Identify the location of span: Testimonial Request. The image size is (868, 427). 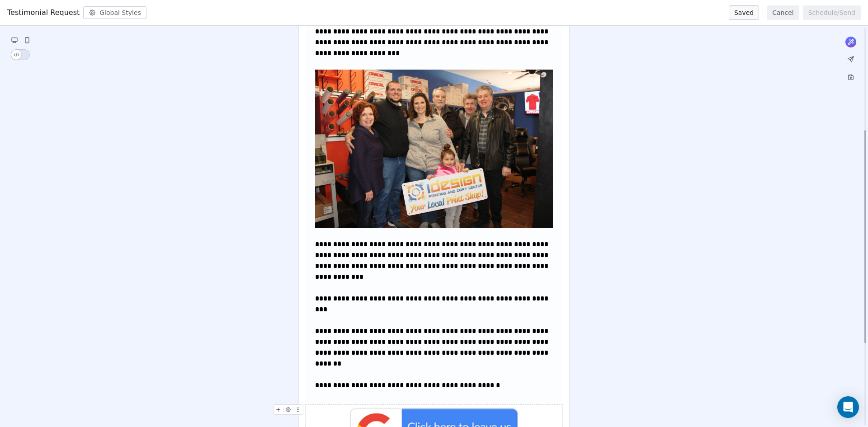
(43, 12).